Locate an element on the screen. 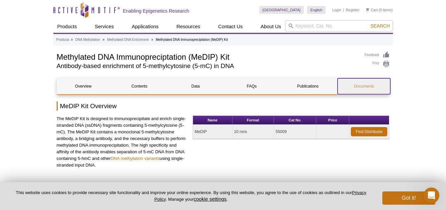 The image size is (446, 210). a: About Us is located at coordinates (271, 27).